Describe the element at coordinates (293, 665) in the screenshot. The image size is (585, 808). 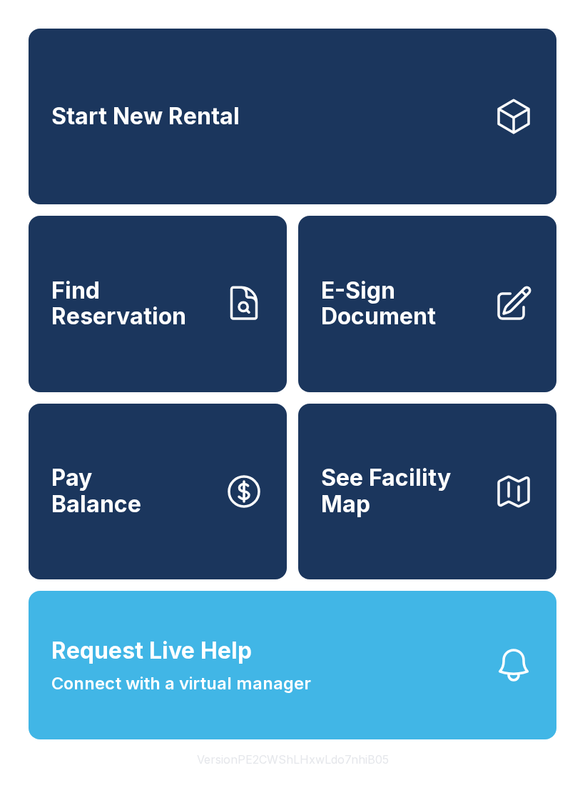
I see `button: Request Live HelpConnect with a virtual manager` at that location.